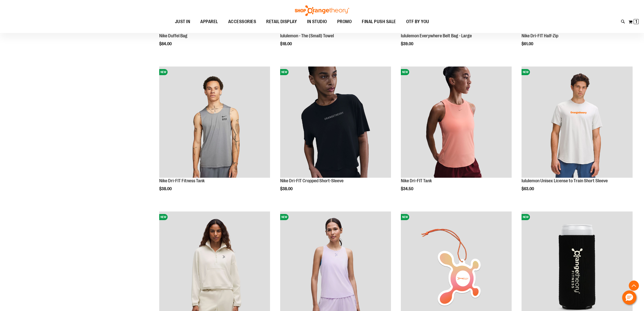 Image resolution: width=644 pixels, height=311 pixels. Describe the element at coordinates (636, 22) in the screenshot. I see `span: 1` at that location.